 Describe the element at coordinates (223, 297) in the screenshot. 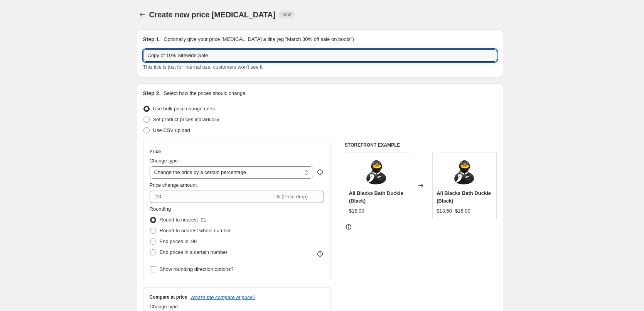

I see `button: What's the compare at price?` at that location.